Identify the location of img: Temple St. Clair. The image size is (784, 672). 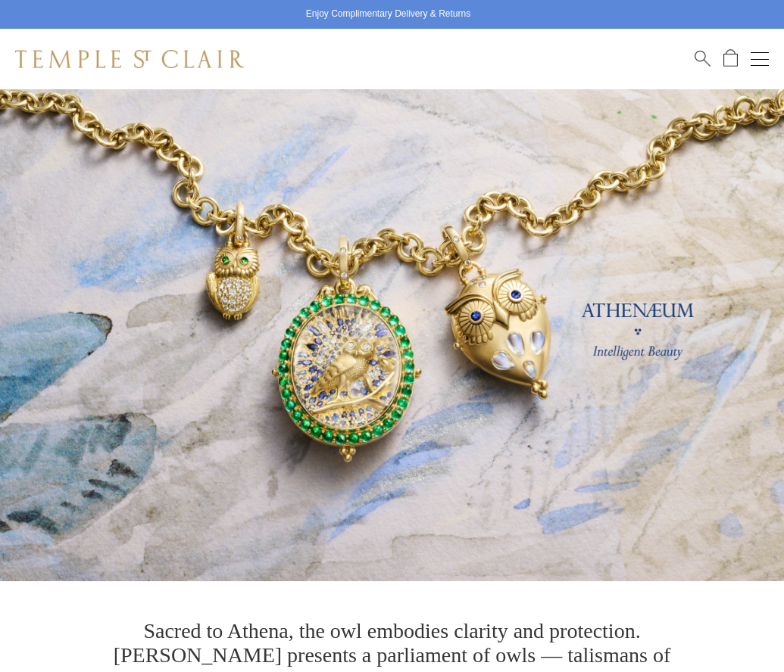
(130, 59).